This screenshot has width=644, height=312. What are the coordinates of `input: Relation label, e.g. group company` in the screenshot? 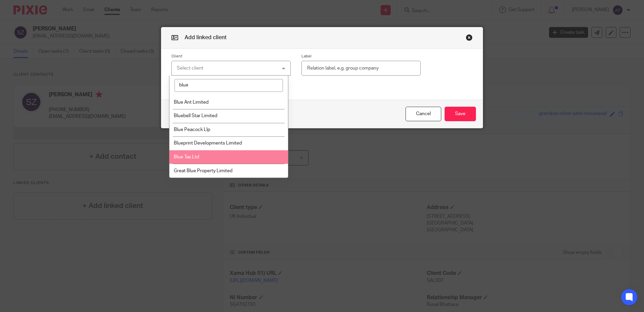 It's located at (361, 68).